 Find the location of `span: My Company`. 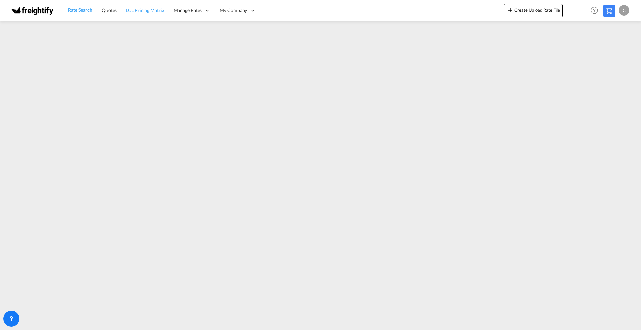

span: My Company is located at coordinates (233, 10).